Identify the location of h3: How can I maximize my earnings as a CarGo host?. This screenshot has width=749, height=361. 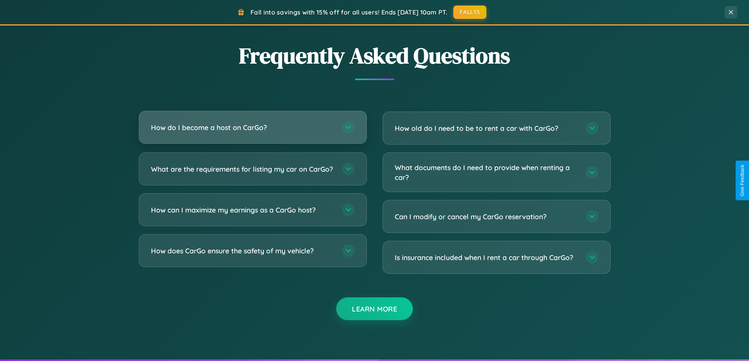
(243, 210).